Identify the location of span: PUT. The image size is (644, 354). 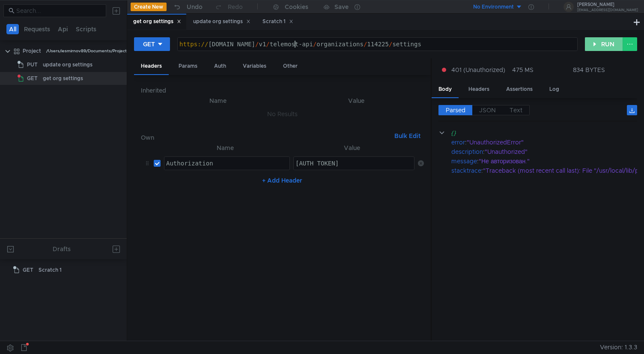
(32, 65).